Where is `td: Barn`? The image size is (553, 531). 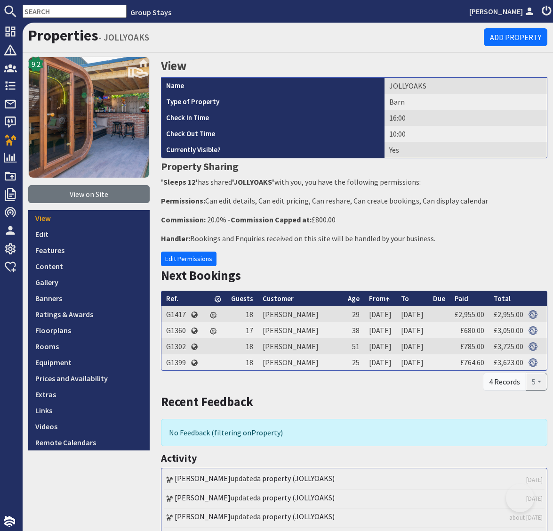 td: Barn is located at coordinates (466, 102).